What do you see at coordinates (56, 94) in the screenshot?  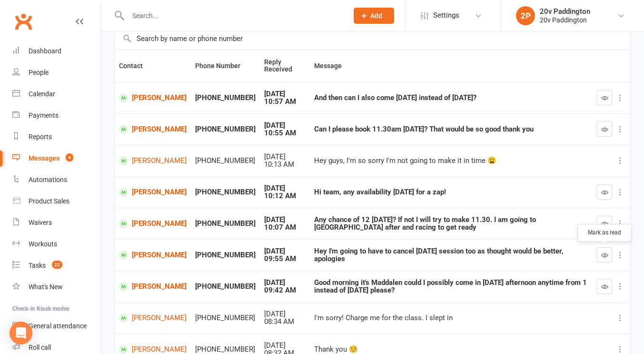 I see `a: Calendar` at bounding box center [56, 94].